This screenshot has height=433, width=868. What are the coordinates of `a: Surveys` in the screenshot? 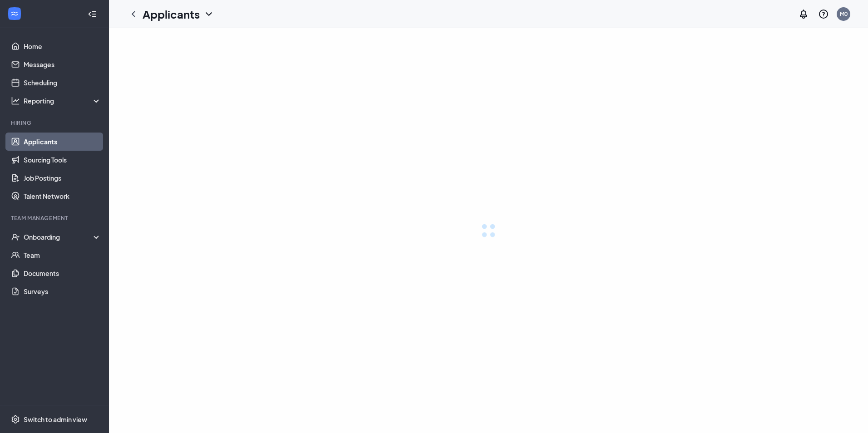 It's located at (62, 291).